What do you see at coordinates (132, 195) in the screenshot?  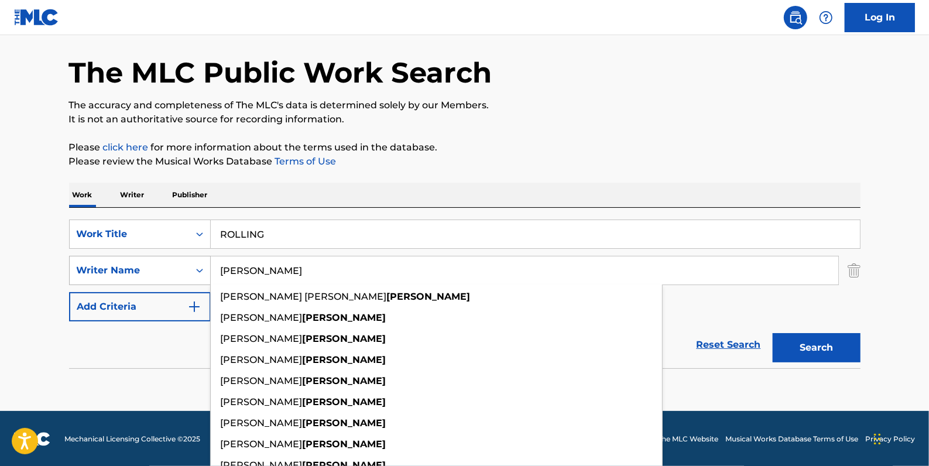 I see `p: Writer` at bounding box center [132, 195].